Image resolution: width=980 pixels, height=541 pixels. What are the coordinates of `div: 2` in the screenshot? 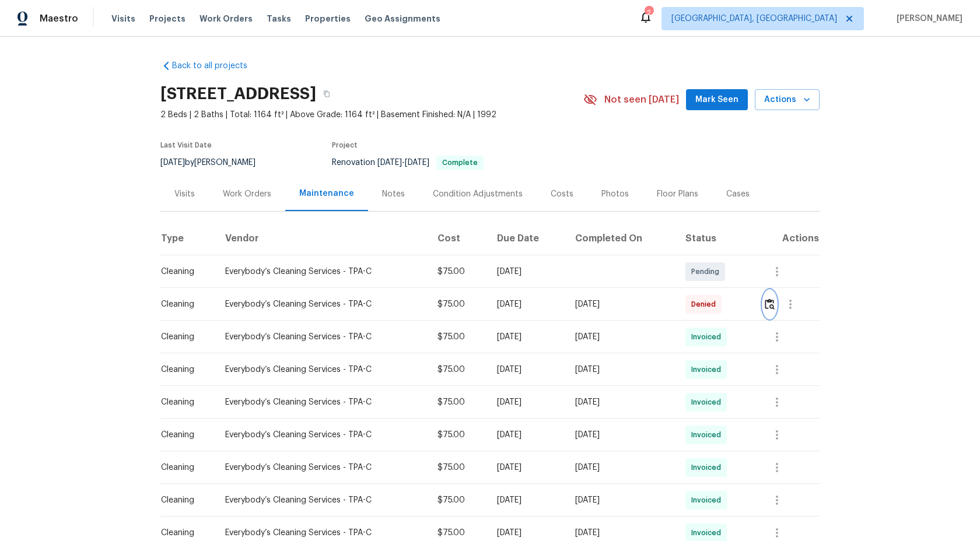 It's located at (648, 13).